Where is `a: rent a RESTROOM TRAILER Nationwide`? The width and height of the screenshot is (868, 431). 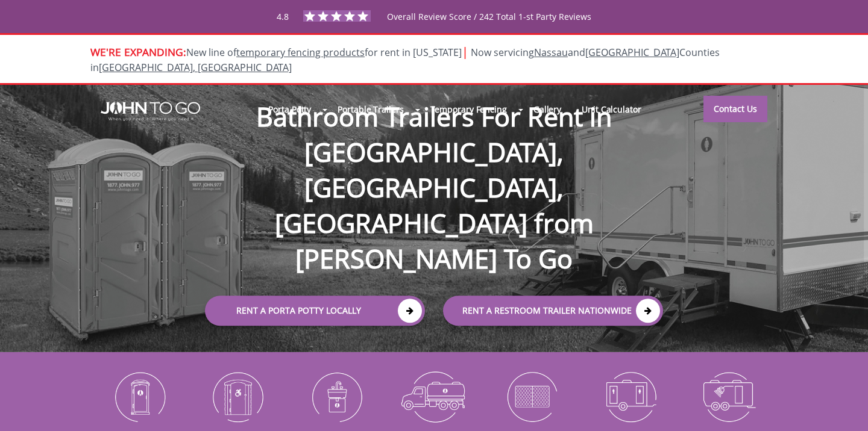 a: rent a RESTROOM TRAILER Nationwide is located at coordinates (553, 311).